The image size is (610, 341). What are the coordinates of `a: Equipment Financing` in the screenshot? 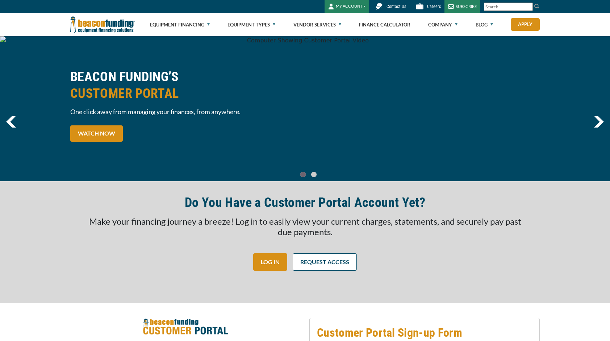 It's located at (180, 25).